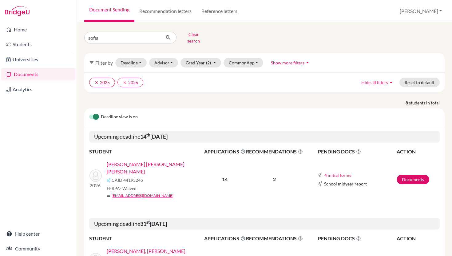 This screenshot has height=256, width=452. I want to click on input: Find student by name..., so click(122, 38).